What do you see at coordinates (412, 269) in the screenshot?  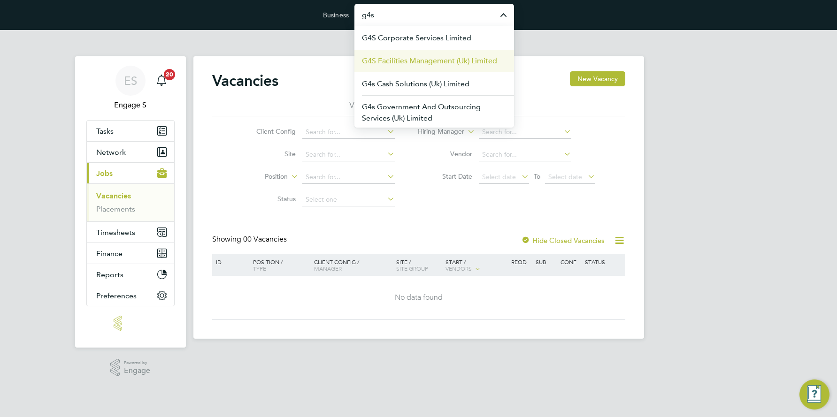 I see `span: Site Group` at bounding box center [412, 269].